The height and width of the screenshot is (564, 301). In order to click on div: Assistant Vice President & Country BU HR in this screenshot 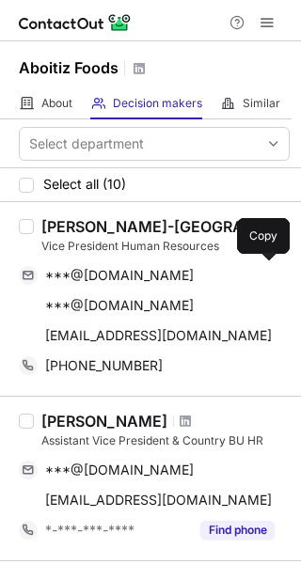, I will do `click(165, 441)`.